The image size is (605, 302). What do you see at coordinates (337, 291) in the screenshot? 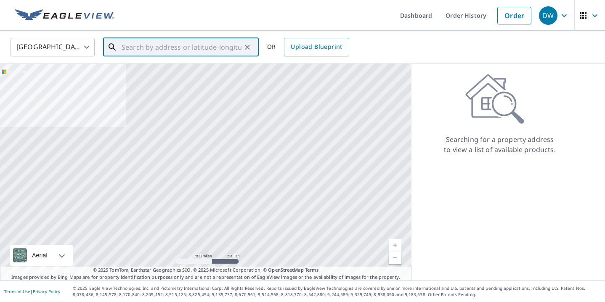
I see `p: © 2025 Eagle View Technologies, Inc. and Pictometry International Corp. All Rights Reserved. Repo...` at bounding box center [337, 291].